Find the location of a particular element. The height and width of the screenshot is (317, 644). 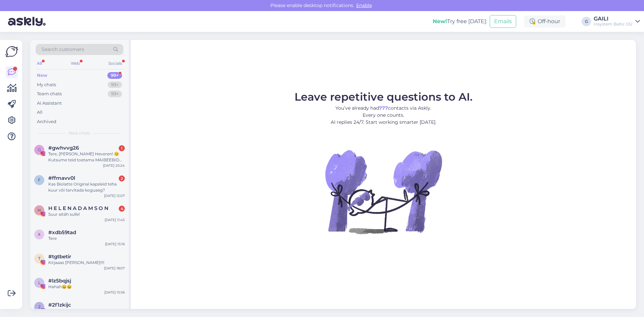

div: GAILI is located at coordinates (613, 19).